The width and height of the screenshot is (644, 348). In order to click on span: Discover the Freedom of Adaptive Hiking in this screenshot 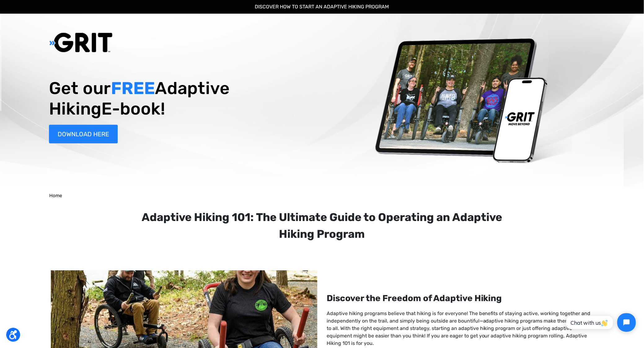, I will do `click(414, 297)`.